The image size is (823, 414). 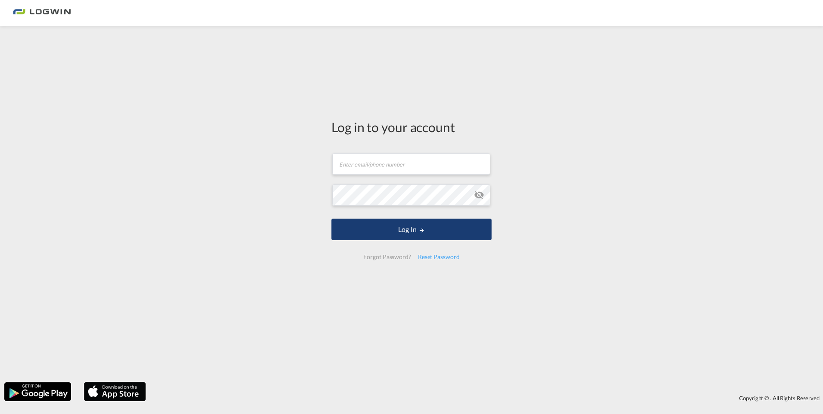 What do you see at coordinates (412, 230) in the screenshot?
I see `button: LOGIN` at bounding box center [412, 230].